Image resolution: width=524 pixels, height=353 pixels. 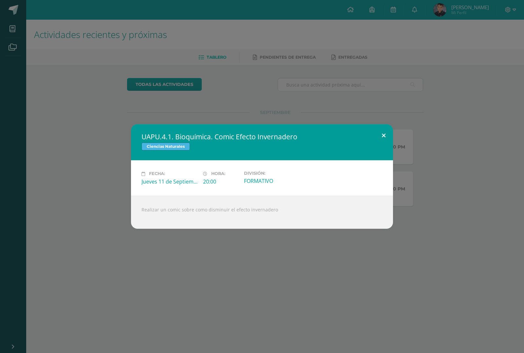 What do you see at coordinates (272, 181) in the screenshot?
I see `div: FORMATIVO` at bounding box center [272, 181].